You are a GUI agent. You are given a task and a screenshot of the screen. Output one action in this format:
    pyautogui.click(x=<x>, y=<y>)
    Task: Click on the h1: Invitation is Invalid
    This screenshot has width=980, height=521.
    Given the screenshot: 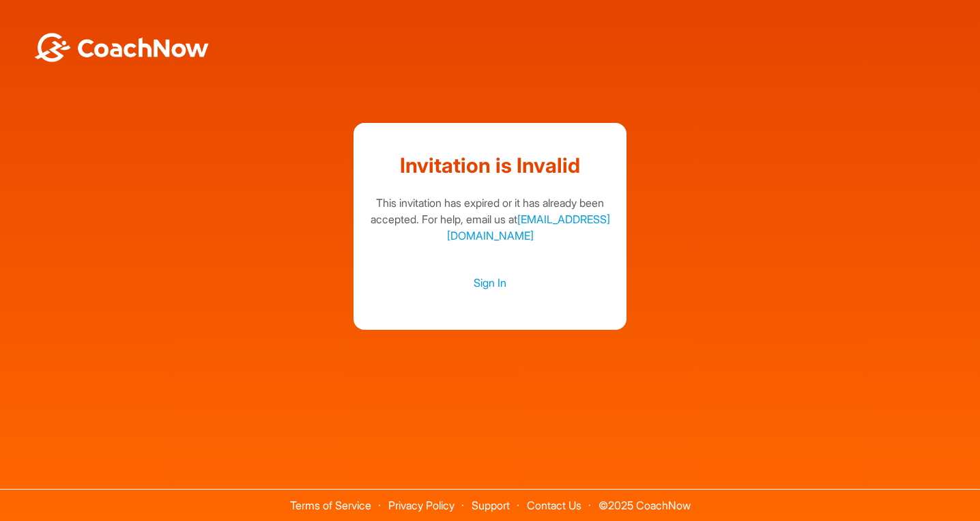 What is the action you would take?
    pyautogui.click(x=490, y=165)
    